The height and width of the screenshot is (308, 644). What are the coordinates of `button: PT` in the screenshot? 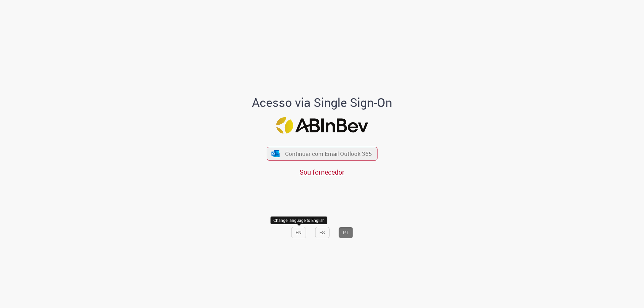 It's located at (346, 232).